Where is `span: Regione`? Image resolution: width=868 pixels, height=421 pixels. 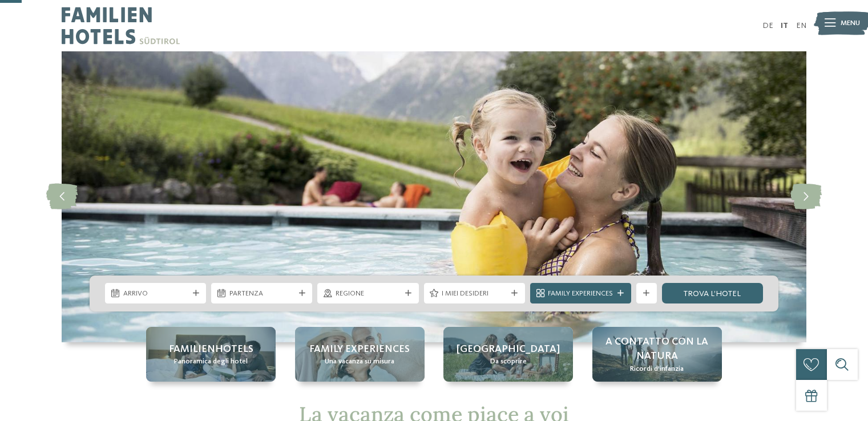
span: Regione is located at coordinates (368, 293).